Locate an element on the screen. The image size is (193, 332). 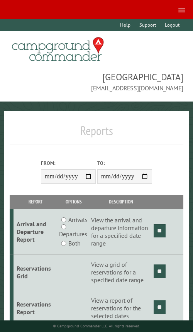
td: Reservations Report is located at coordinates (35, 308).